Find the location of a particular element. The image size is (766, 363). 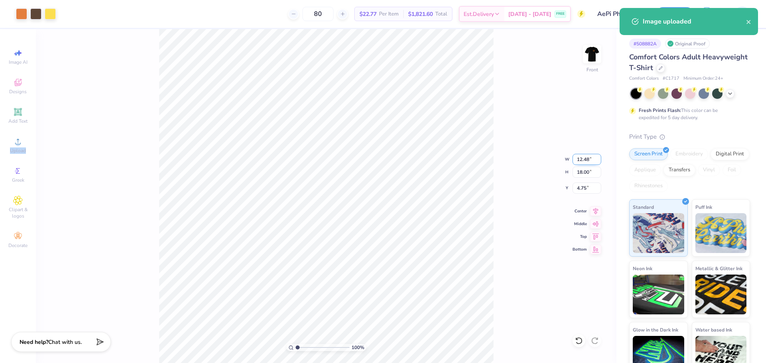

div: Rhinestones is located at coordinates (648, 186).